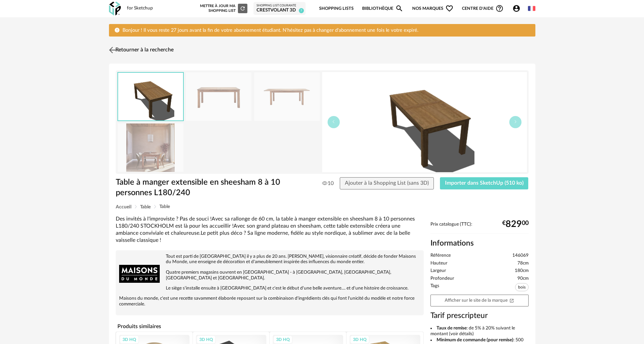  What do you see at coordinates (280, 6) in the screenshot?
I see `div: Shopping List courante` at bounding box center [280, 6].